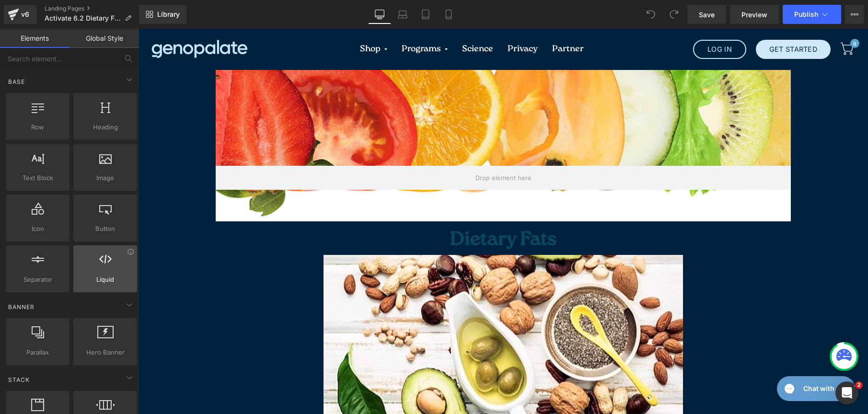  I want to click on div: v6, so click(25, 14).